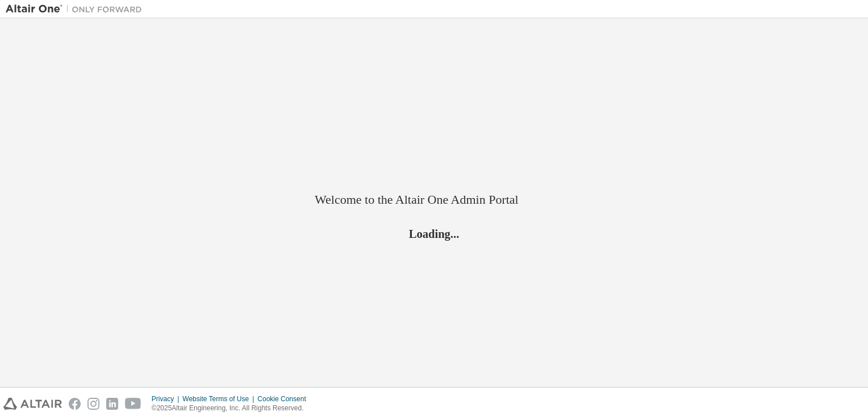 The image size is (868, 420). What do you see at coordinates (434, 200) in the screenshot?
I see `h2: Welcome to the Altair One Admin Portal` at bounding box center [434, 200].